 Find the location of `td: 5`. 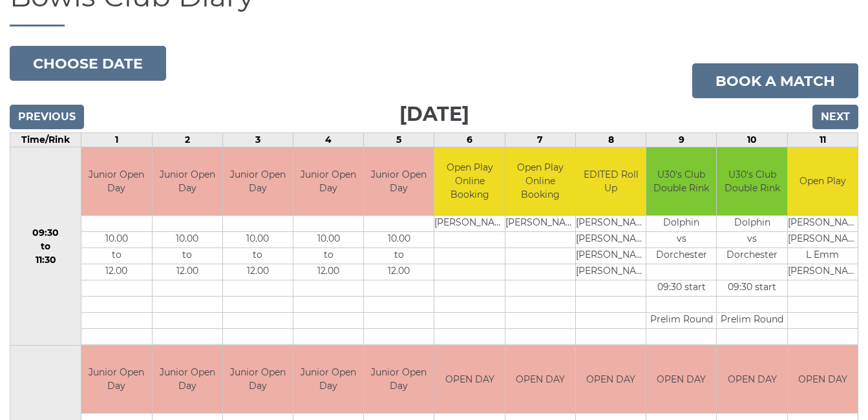

td: 5 is located at coordinates (399, 140).